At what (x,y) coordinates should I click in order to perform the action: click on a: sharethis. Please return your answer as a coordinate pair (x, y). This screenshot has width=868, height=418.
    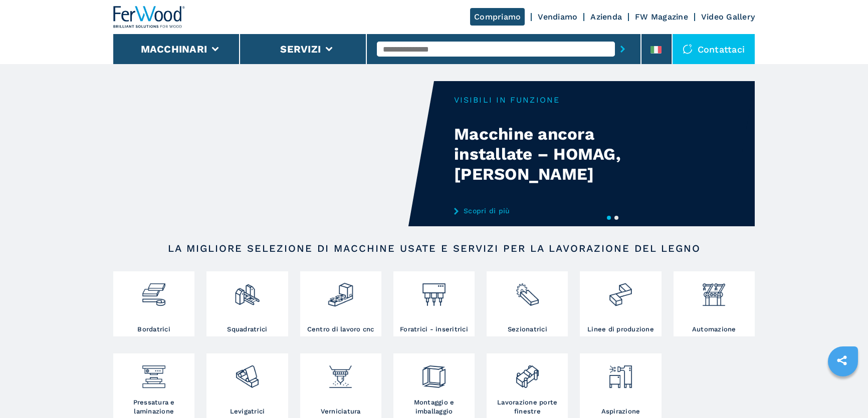
    Looking at the image, I should click on (842, 360).